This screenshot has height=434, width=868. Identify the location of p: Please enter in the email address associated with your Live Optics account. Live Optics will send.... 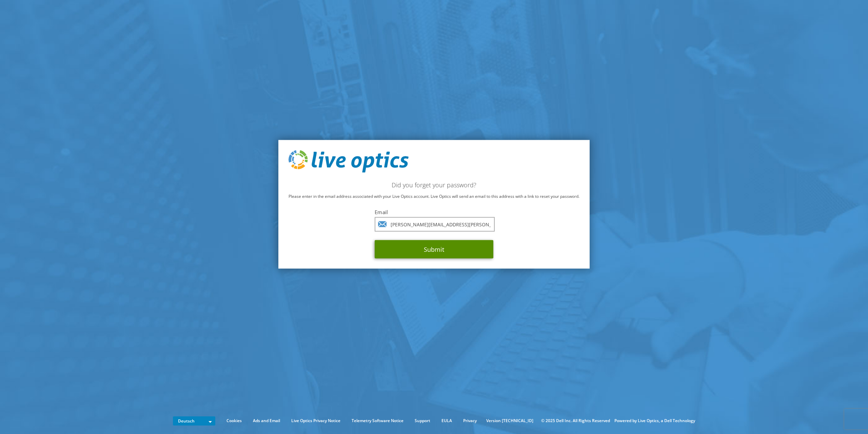
(434, 196).